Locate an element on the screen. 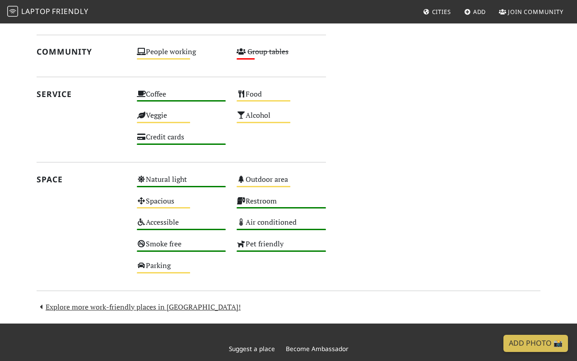  s: Group tables is located at coordinates (268, 52).